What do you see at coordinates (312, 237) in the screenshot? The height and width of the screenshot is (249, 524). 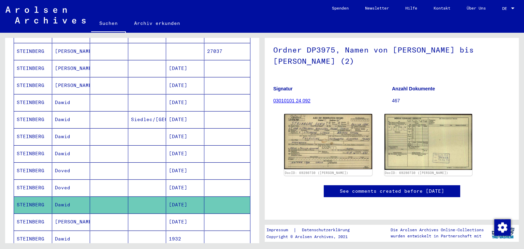 I see `p: Copyright © Arolsen Archives, 2021` at bounding box center [312, 237].